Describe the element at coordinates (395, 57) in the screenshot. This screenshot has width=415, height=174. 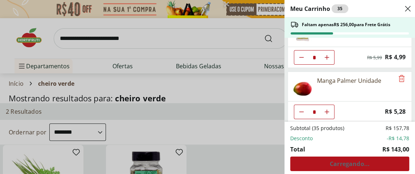
I see `span: R$ 4,99` at that location.